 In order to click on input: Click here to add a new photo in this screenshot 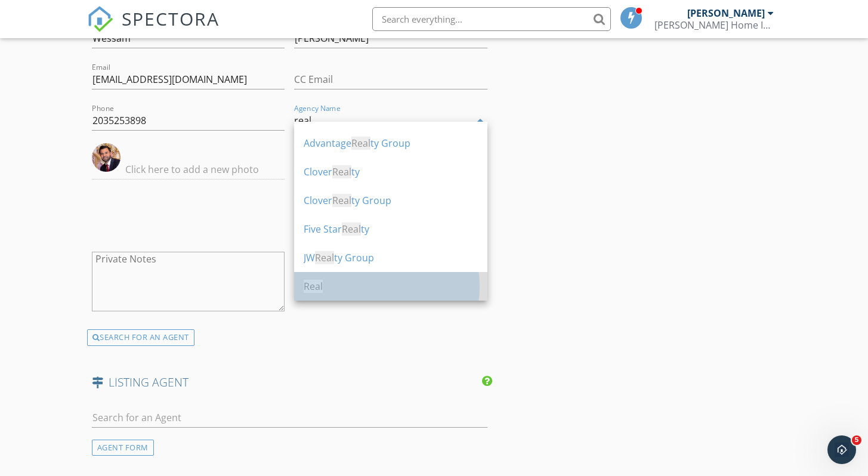, I will do `click(188, 169)`.